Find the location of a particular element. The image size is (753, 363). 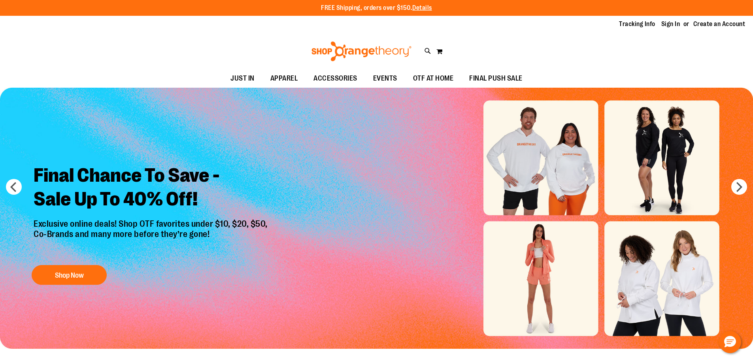

span: JUST IN is located at coordinates (242, 78).